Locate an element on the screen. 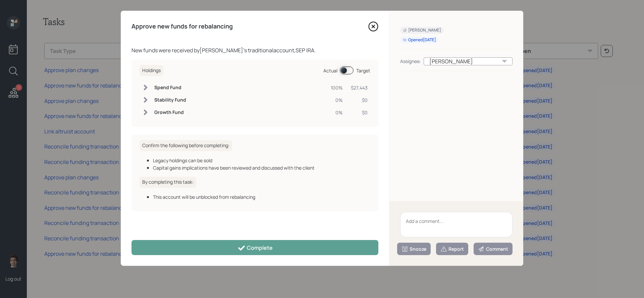 The width and height of the screenshot is (644, 298). button: Complete is located at coordinates (255, 247).